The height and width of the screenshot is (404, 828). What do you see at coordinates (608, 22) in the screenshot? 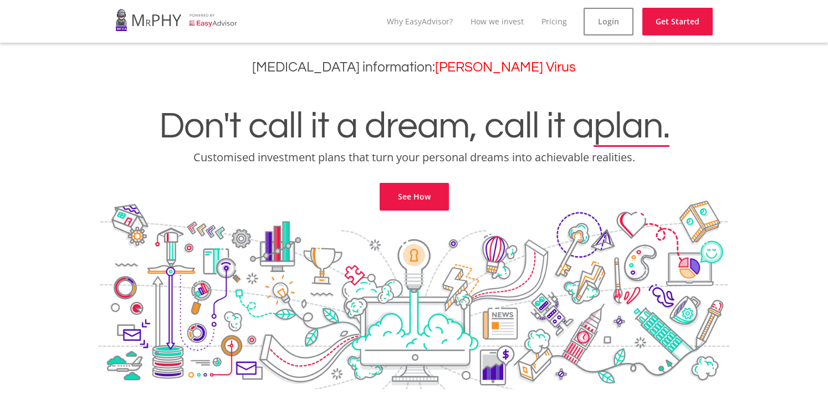
I see `a: Login` at bounding box center [608, 22].